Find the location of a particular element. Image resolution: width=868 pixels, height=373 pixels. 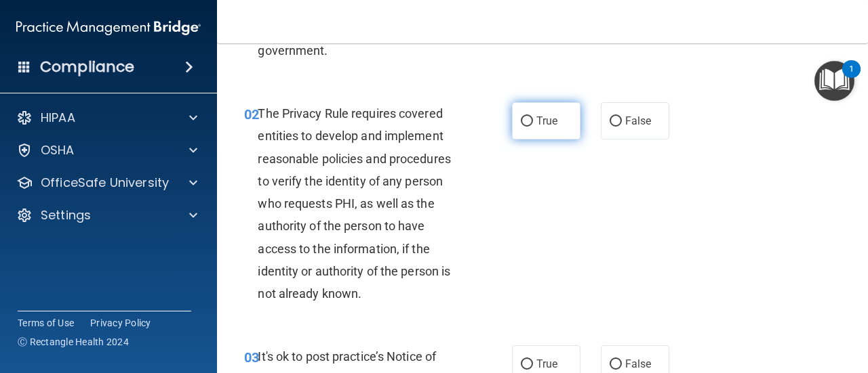

a: Privacy Policy is located at coordinates (120, 323).